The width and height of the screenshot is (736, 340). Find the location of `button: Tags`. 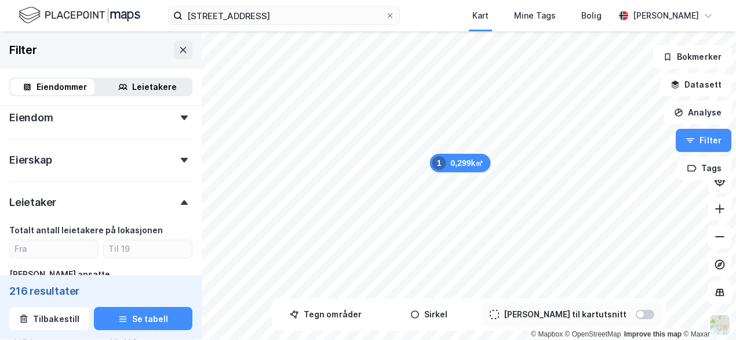

button: Tags is located at coordinates (704, 168).